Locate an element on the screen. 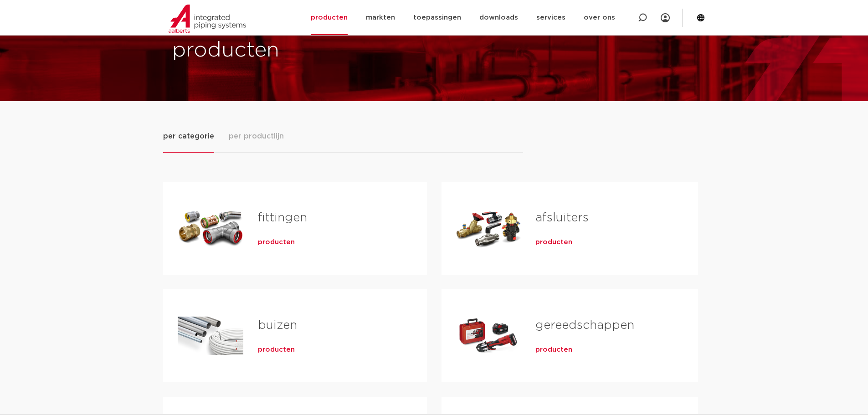  h1: producten is located at coordinates (301, 51).